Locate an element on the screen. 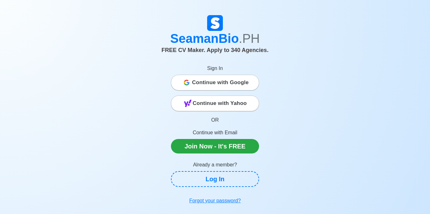  a: Log In is located at coordinates (215, 179).